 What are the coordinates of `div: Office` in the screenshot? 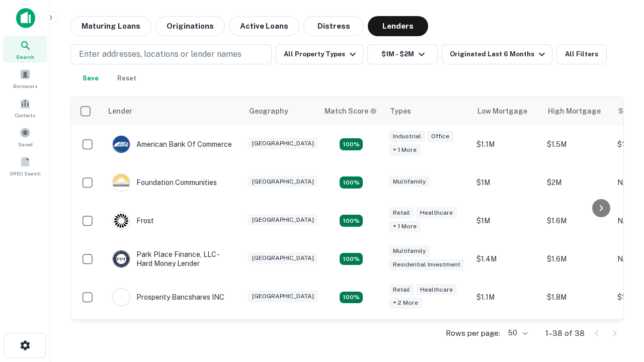 It's located at (440, 136).